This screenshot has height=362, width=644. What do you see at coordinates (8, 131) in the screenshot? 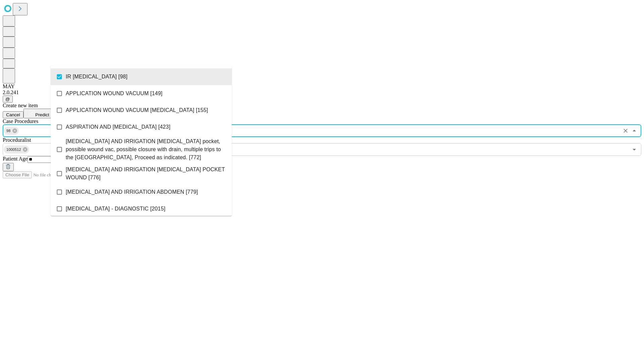
I see `span: 98` at bounding box center [8, 131].